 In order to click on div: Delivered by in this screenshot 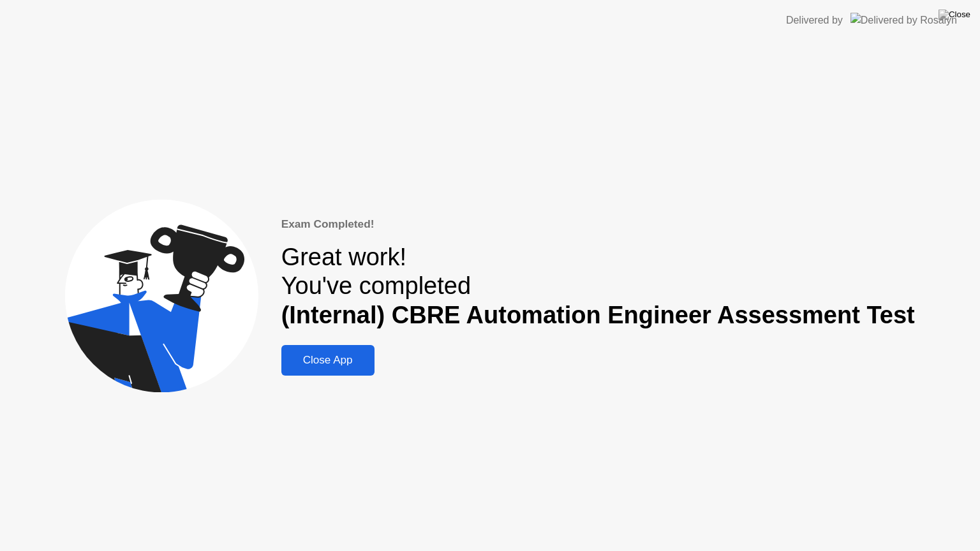, I will do `click(815, 21)`.